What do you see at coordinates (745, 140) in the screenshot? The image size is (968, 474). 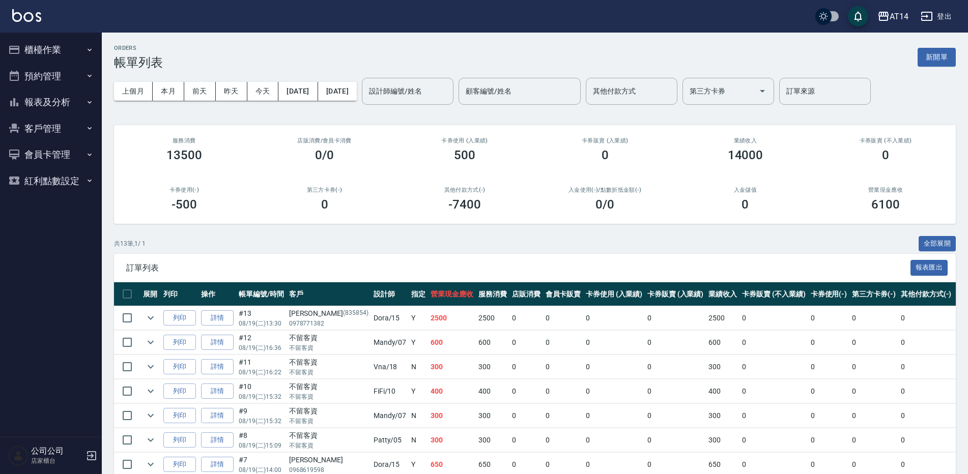 I see `h2: 業績收入` at bounding box center [745, 140].